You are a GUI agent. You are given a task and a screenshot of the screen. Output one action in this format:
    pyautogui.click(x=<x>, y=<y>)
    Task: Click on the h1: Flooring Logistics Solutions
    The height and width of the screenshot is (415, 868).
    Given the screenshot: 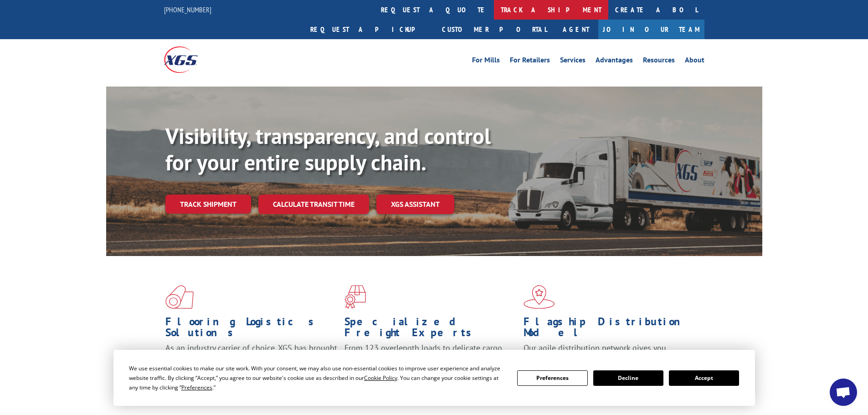 What is the action you would take?
    pyautogui.click(x=251, y=329)
    